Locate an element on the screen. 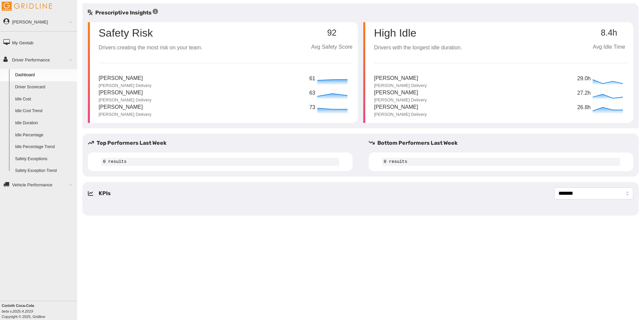 This screenshot has width=644, height=320. p: 29.0h is located at coordinates (584, 78).